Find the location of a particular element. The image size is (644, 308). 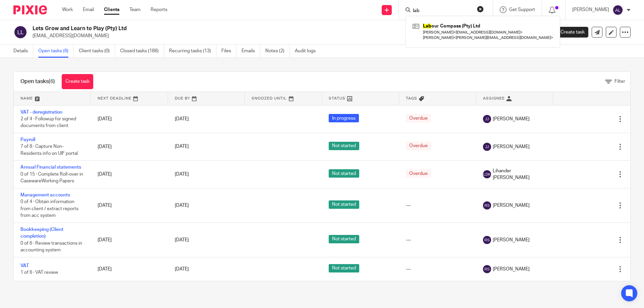

a: Management accounts is located at coordinates (45, 195).